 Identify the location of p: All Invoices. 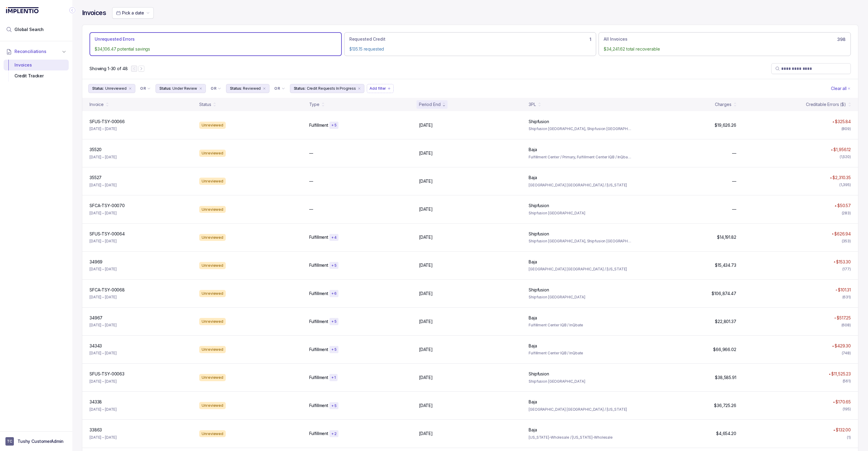
(616, 39).